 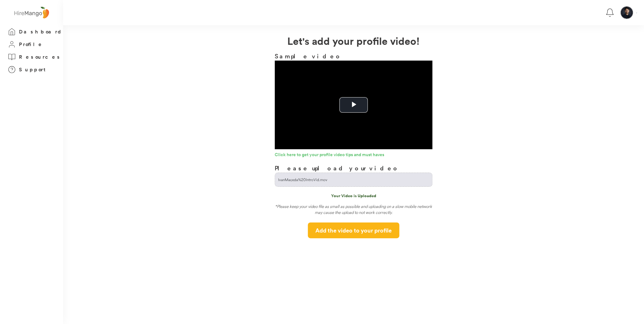 What do you see at coordinates (31, 44) in the screenshot?
I see `h3: Profile` at bounding box center [31, 44].